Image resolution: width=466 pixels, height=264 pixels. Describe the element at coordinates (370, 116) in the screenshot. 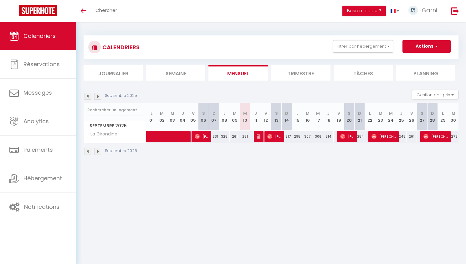

I see `th: 22` at that location.